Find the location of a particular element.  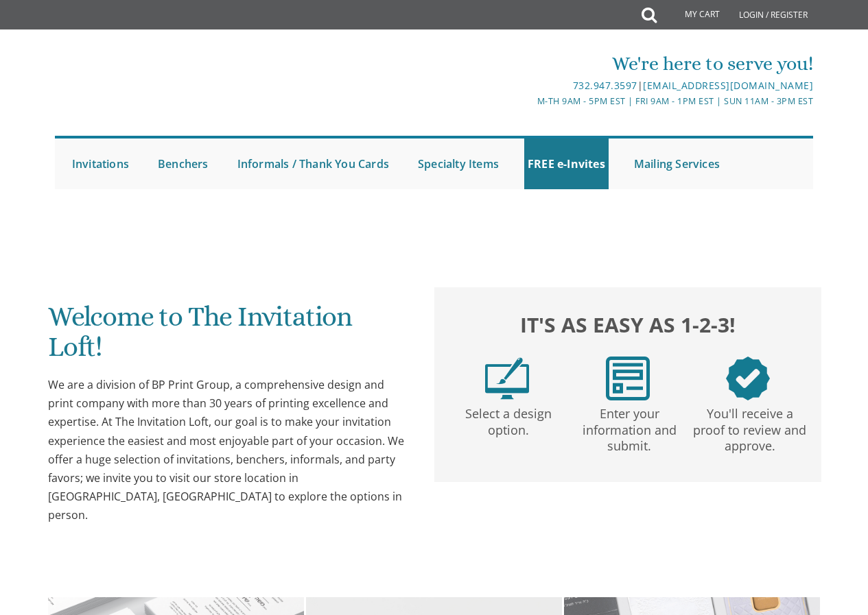

a: My Cart is located at coordinates (692, 15).